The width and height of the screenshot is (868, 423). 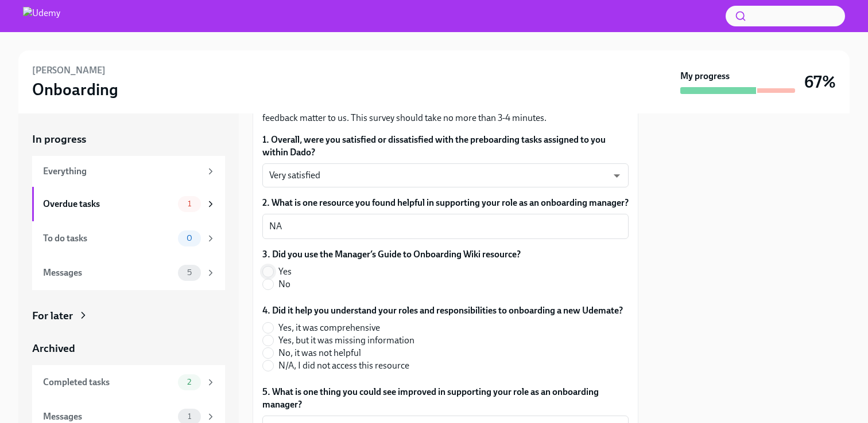 What do you see at coordinates (128, 172) in the screenshot?
I see `a: Everything` at bounding box center [128, 172].